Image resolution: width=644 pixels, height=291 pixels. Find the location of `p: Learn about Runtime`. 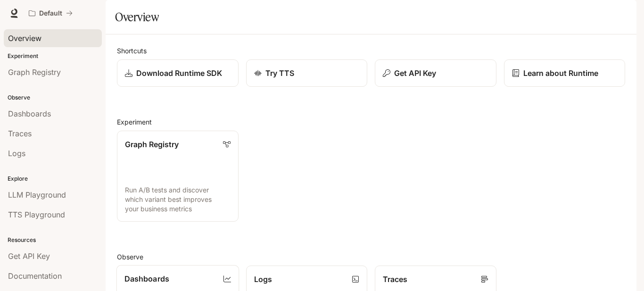

p: Learn about Runtime is located at coordinates (561, 73).